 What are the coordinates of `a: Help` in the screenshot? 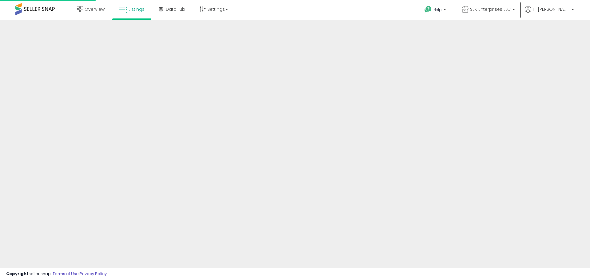 It's located at (436, 10).